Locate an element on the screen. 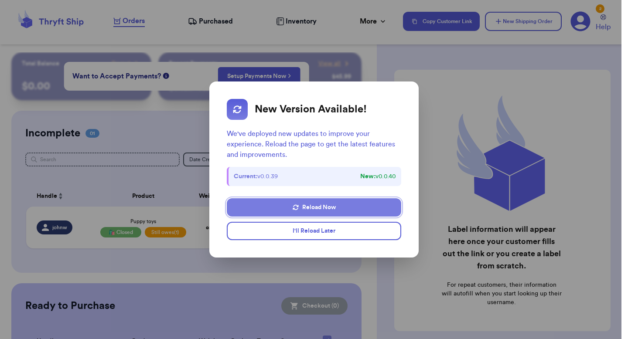 This screenshot has width=628, height=339. button: Reload Now is located at coordinates (314, 208).